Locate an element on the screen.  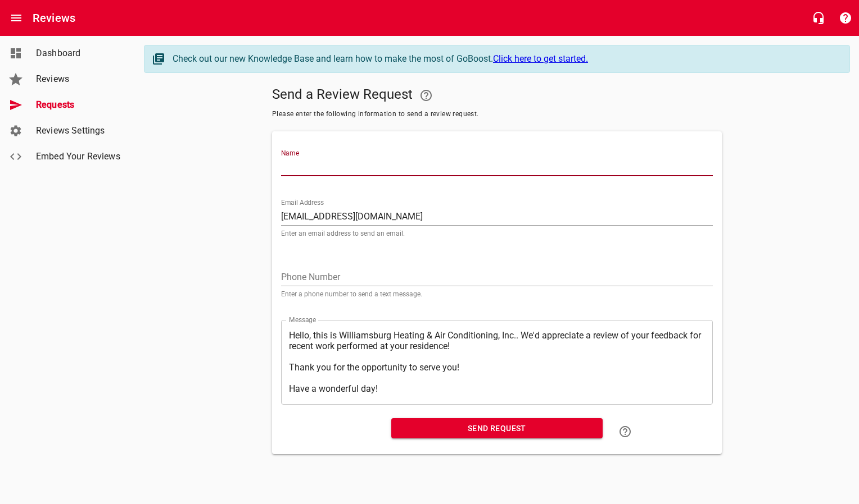
span: Dashboard is located at coordinates (78, 53).